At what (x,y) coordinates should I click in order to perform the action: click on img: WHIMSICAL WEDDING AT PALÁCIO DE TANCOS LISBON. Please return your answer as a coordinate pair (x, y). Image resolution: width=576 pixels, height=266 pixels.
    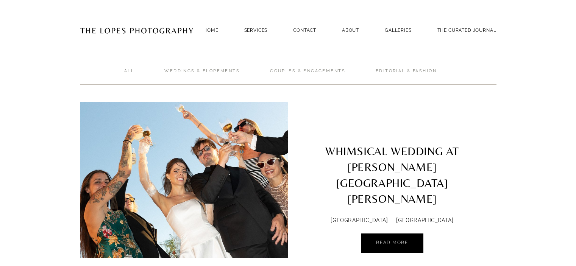
    Looking at the image, I should click on (184, 180).